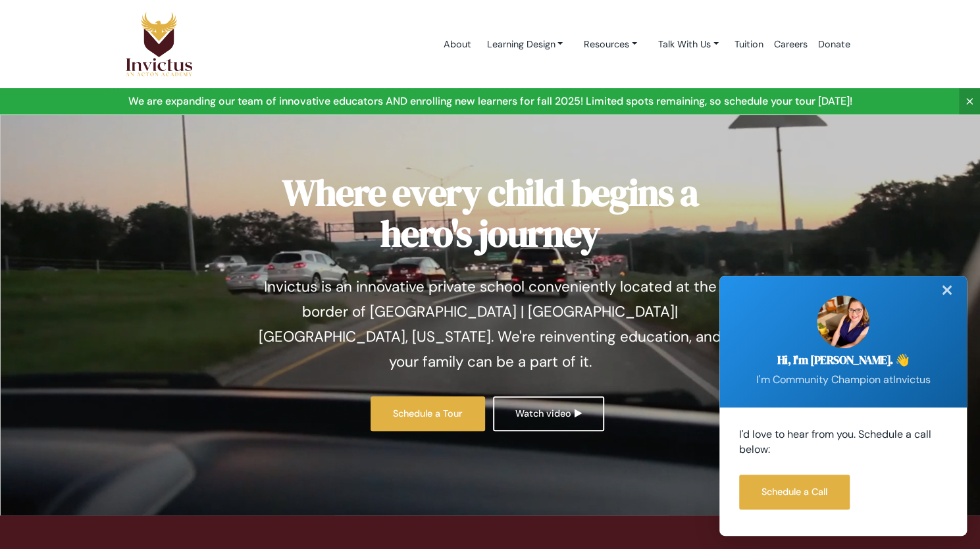  What do you see at coordinates (912, 379) in the screenshot?
I see `span: Invictus` at bounding box center [912, 379].